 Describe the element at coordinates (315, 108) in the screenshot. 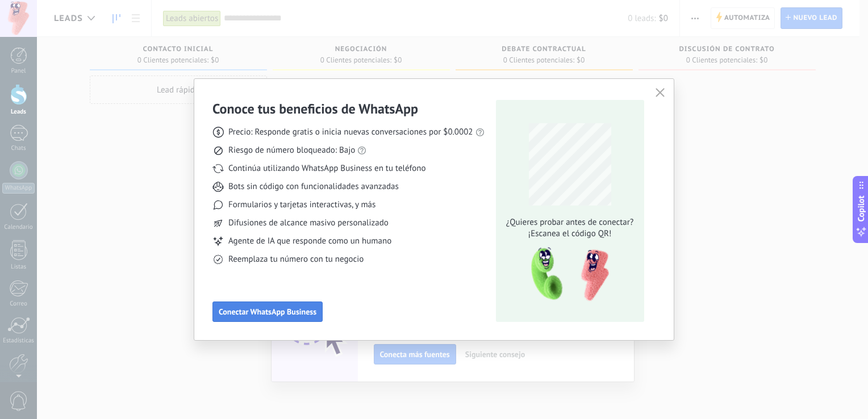

I see `h3: Conoce tus beneficios de WhatsApp` at that location.